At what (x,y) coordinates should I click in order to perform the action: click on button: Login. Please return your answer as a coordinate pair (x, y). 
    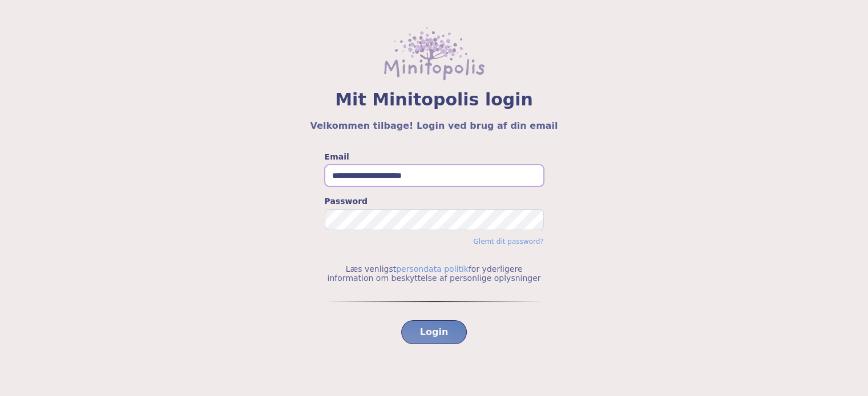
    Looking at the image, I should click on (434, 332).